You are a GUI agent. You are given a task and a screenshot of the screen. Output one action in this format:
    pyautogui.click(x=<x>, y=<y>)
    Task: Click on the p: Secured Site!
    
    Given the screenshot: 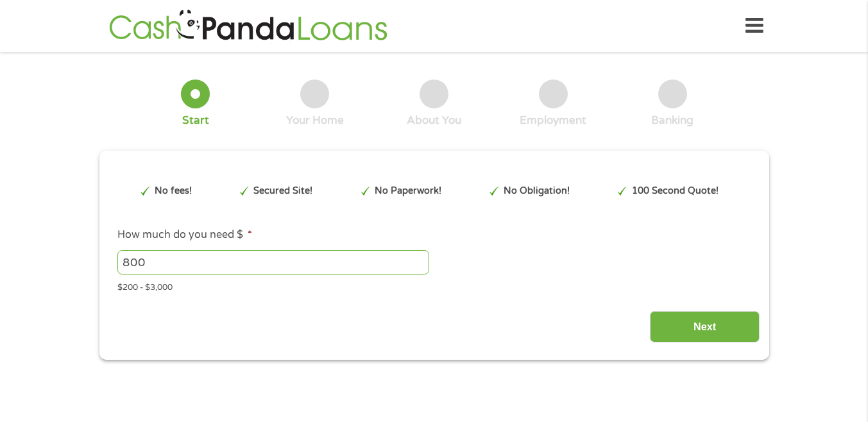 What is the action you would take?
    pyautogui.click(x=283, y=191)
    